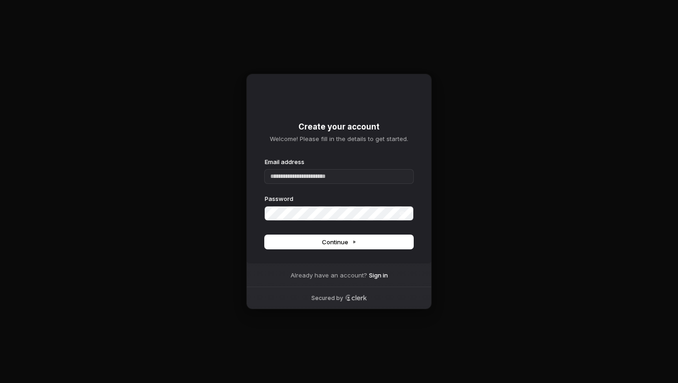  What do you see at coordinates (329, 275) in the screenshot?
I see `span: Already have an account?` at bounding box center [329, 275].